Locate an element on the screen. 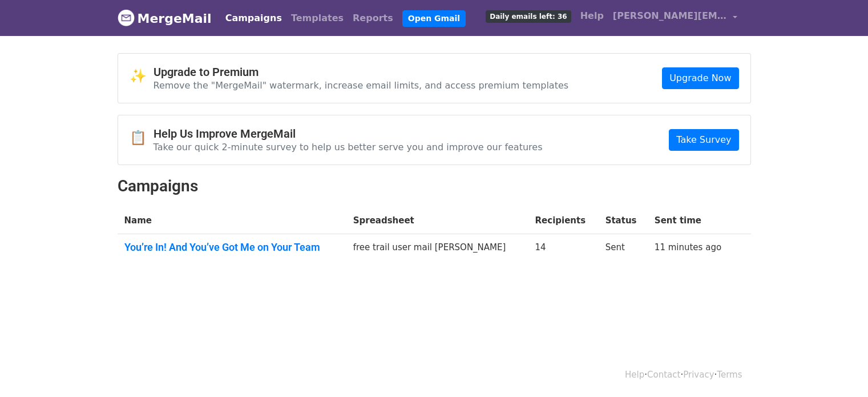  a: Upgrade Now is located at coordinates (701, 78).